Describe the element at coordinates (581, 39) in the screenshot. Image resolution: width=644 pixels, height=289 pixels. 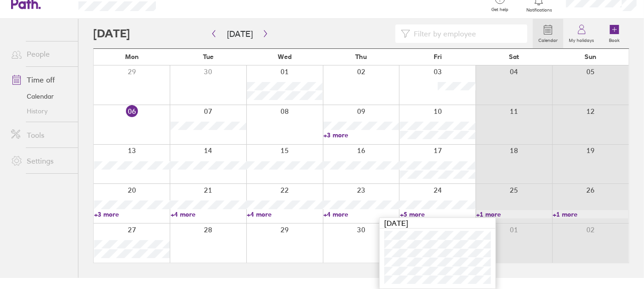
I see `label: My holidays` at that location.